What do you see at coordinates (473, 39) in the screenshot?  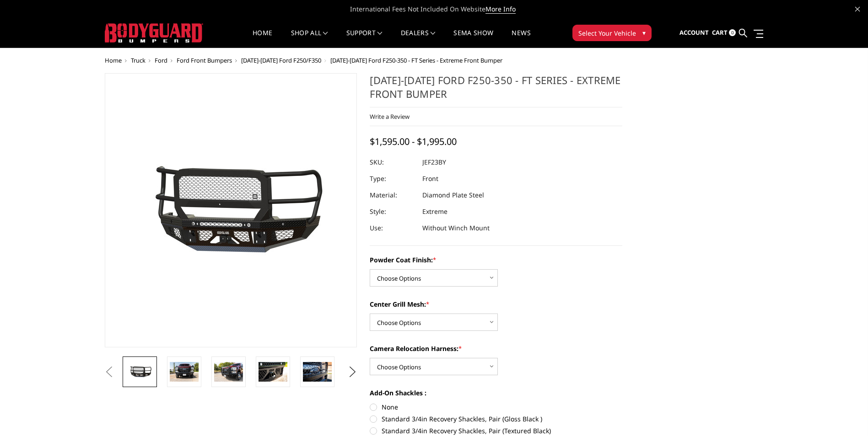 I see `a: SEMA Show` at bounding box center [473, 39].